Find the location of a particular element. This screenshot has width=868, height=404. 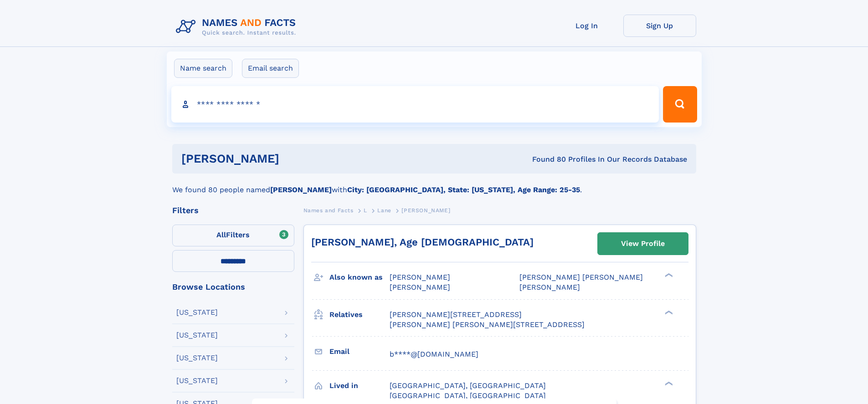

a: Sign Up is located at coordinates (660, 26).